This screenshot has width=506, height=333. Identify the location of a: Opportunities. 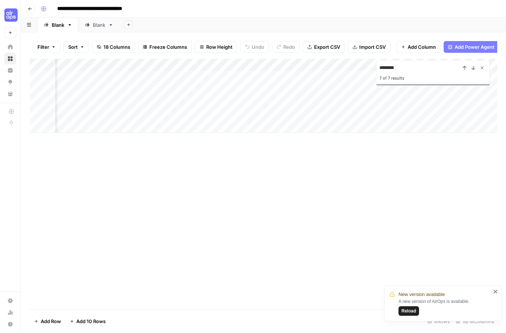
(10, 82).